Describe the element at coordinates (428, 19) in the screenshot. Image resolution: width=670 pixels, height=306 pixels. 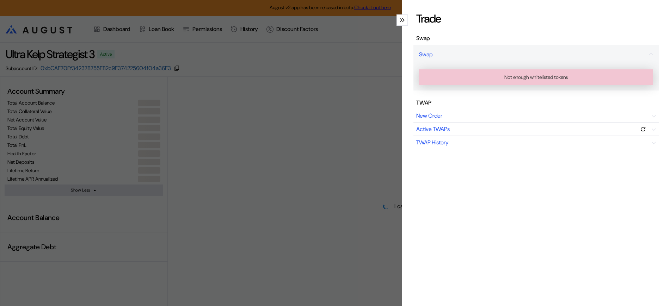
I see `div: Trade` at that location.